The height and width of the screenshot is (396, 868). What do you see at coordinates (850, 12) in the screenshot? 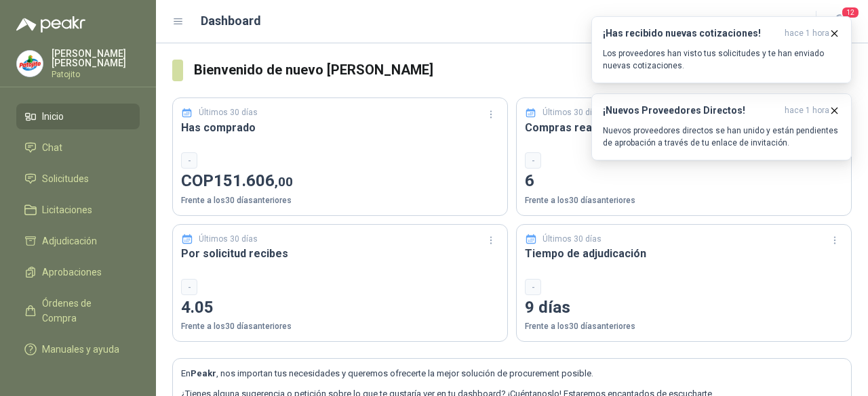
I see `span: 12` at bounding box center [850, 12].